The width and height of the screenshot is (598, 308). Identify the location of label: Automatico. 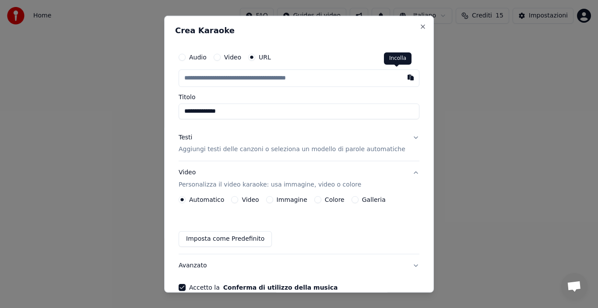
(207, 200).